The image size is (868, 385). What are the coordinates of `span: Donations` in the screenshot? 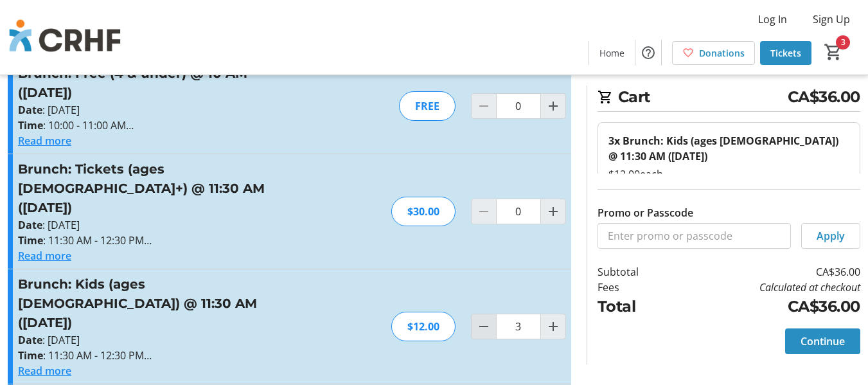 It's located at (722, 52).